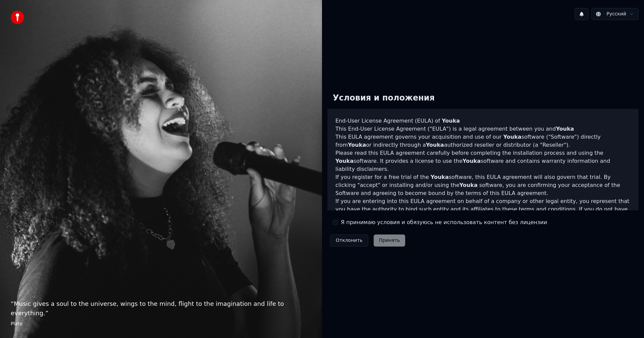  Describe the element at coordinates (444, 223) in the screenshot. I see `label: Я принимаю условия и обязуюсь не использовать контент без лицензии` at that location.